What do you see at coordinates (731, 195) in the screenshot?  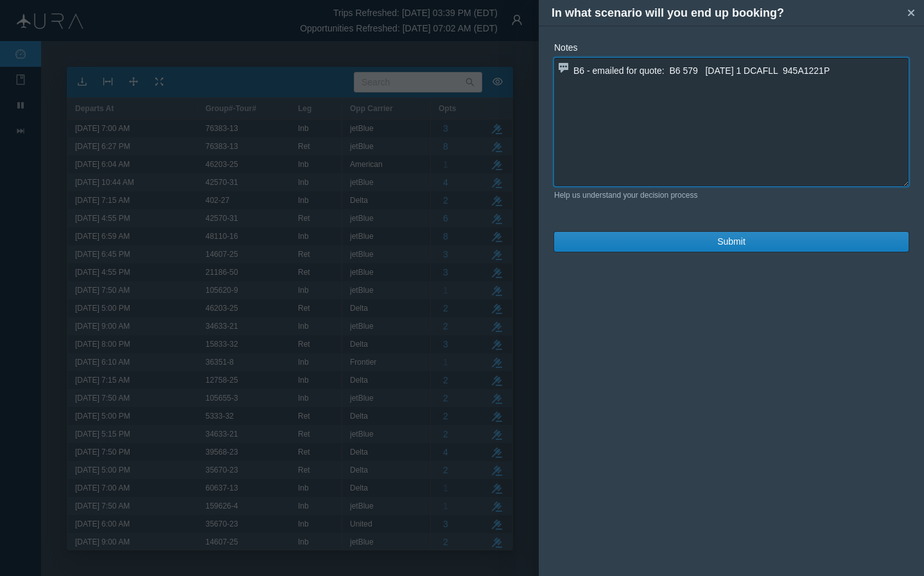 I see `div: Help us understand your decision process` at bounding box center [731, 195].